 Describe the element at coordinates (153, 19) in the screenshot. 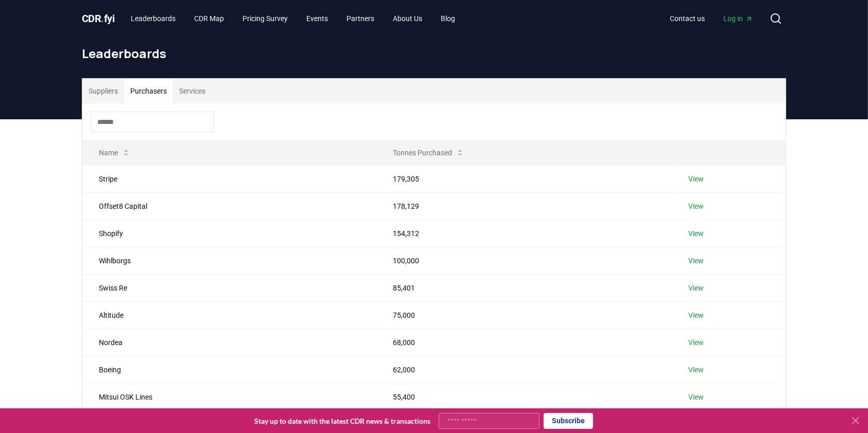

I see `a: Leaderboards` at that location.